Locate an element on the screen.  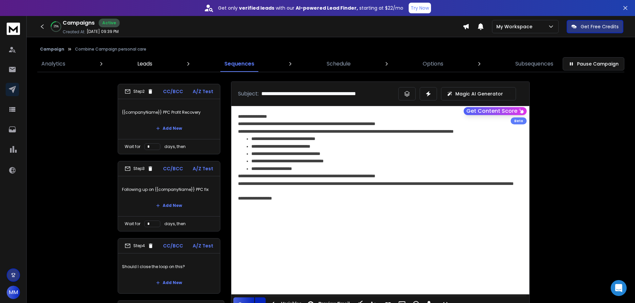
p: Subsequences is located at coordinates (534, 64).